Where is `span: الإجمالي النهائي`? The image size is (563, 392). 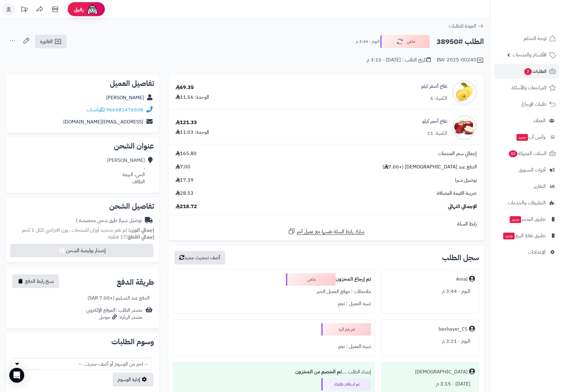 span: الإجمالي النهائي is located at coordinates (462, 207).